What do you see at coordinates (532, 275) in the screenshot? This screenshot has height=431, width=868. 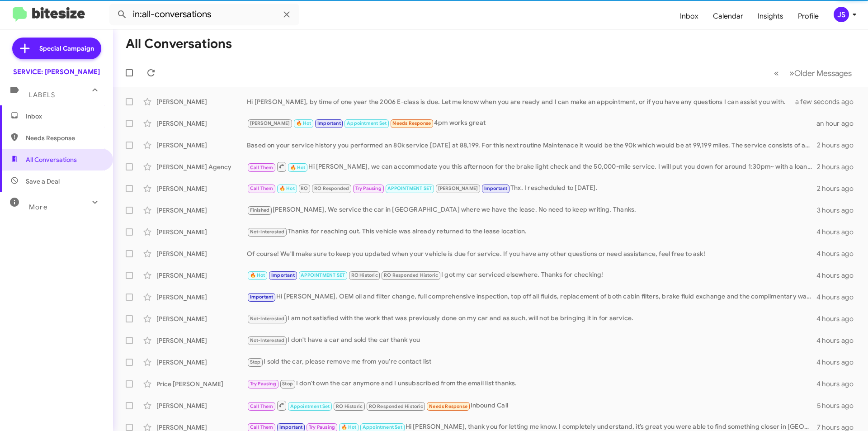 I see `div: I got my car serviced elsewhere. Thanks for checking!` at bounding box center [532, 275].